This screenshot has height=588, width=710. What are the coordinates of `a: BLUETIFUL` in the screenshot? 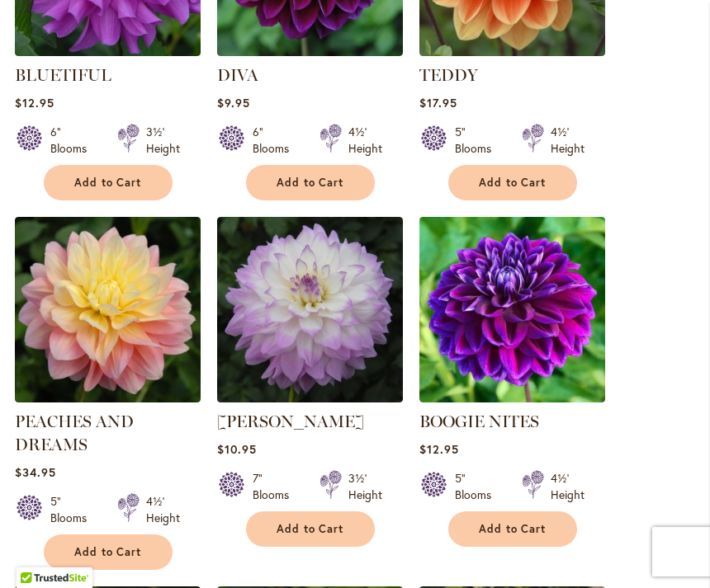 It's located at (63, 75).